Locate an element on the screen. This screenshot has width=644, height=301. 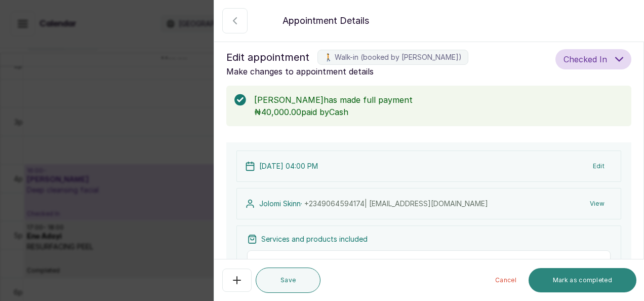
button: Save is located at coordinates (288, 281).